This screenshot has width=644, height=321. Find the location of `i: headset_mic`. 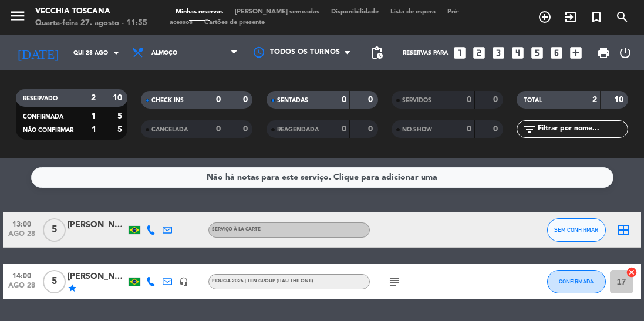

i: headset_mic is located at coordinates (183, 282).